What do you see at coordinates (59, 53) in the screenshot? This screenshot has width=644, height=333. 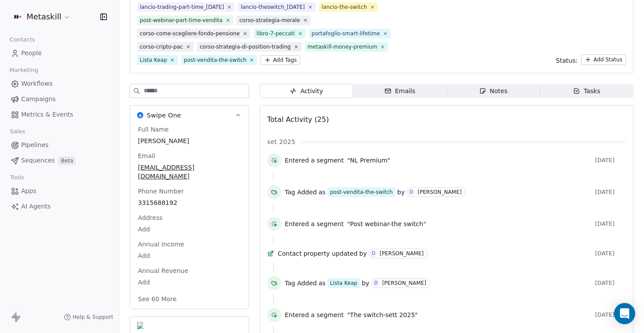 I see `a: People` at bounding box center [59, 53].